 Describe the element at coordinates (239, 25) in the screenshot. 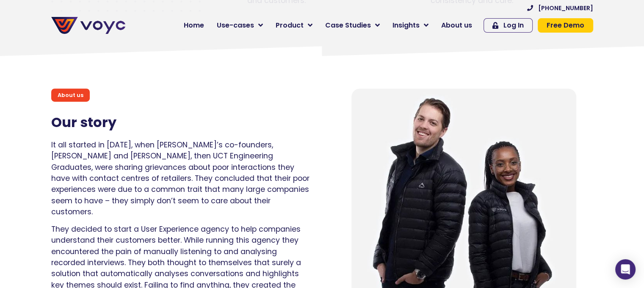

I see `a: Use-cases` at that location.